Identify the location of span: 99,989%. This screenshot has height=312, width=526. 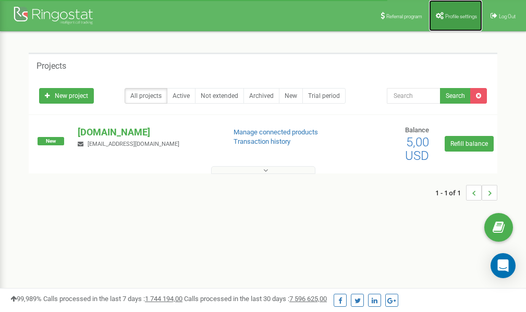
(26, 299).